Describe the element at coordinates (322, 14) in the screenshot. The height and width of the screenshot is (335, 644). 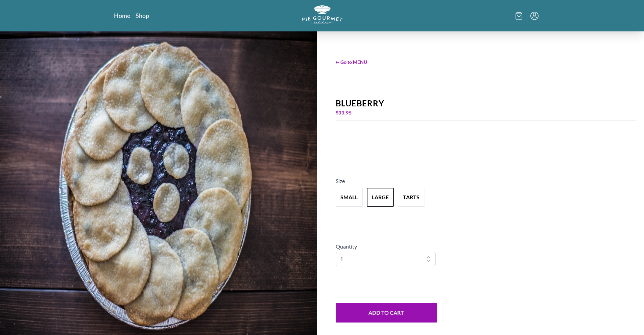
I see `img: logo` at that location.